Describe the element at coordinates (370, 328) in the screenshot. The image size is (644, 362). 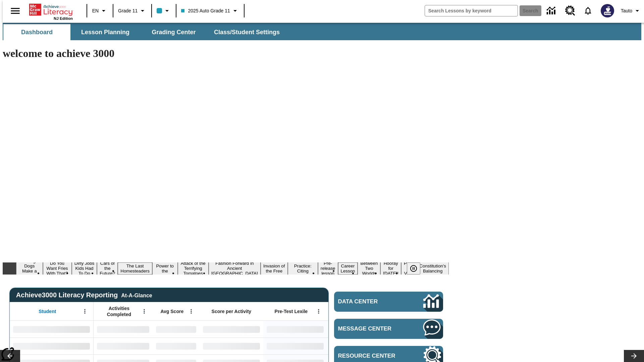
I see `span: Message Center` at that location.